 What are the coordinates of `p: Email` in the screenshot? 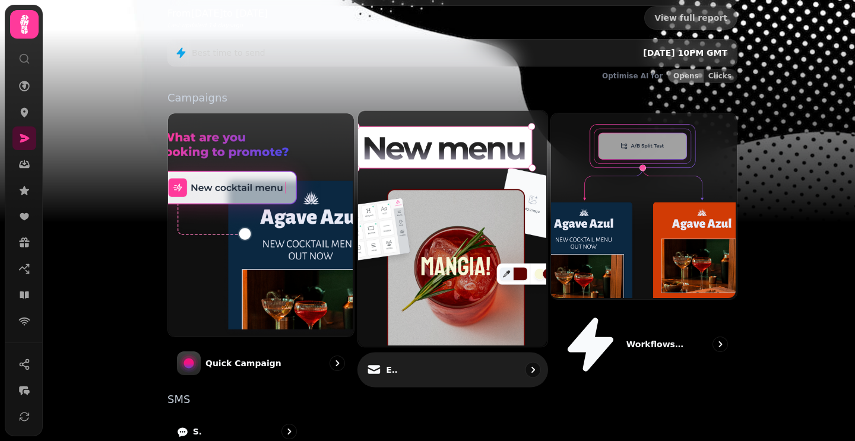 It's located at (392, 370).